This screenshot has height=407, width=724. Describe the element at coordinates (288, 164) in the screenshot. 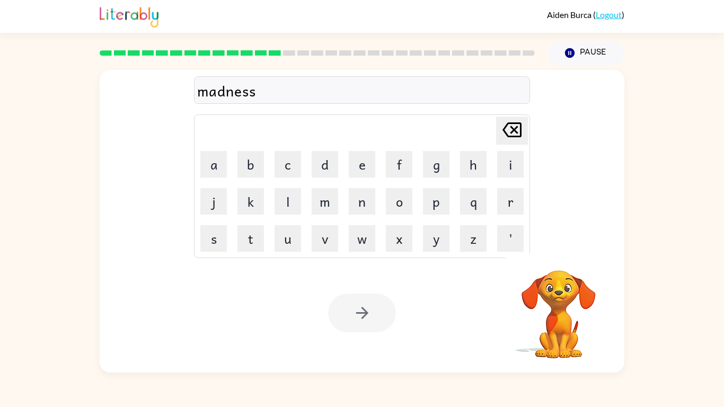

I see `button: c` at that location.